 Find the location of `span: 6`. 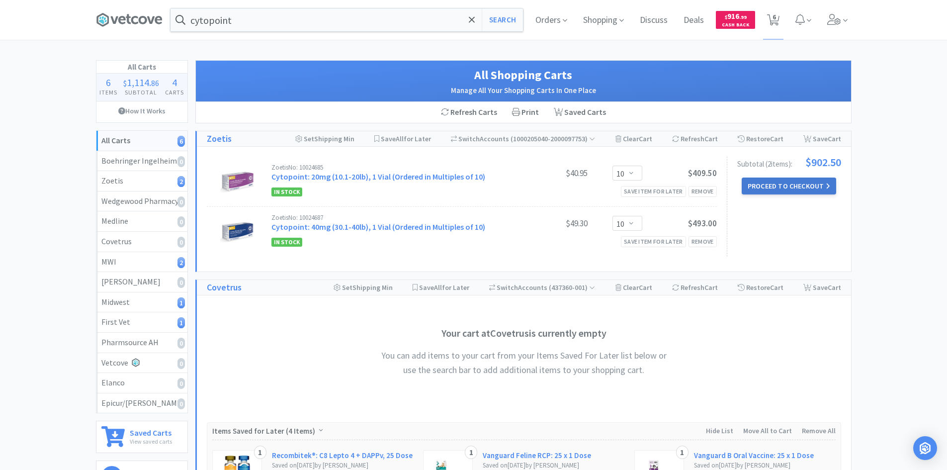

span: 6 is located at coordinates (108, 82).